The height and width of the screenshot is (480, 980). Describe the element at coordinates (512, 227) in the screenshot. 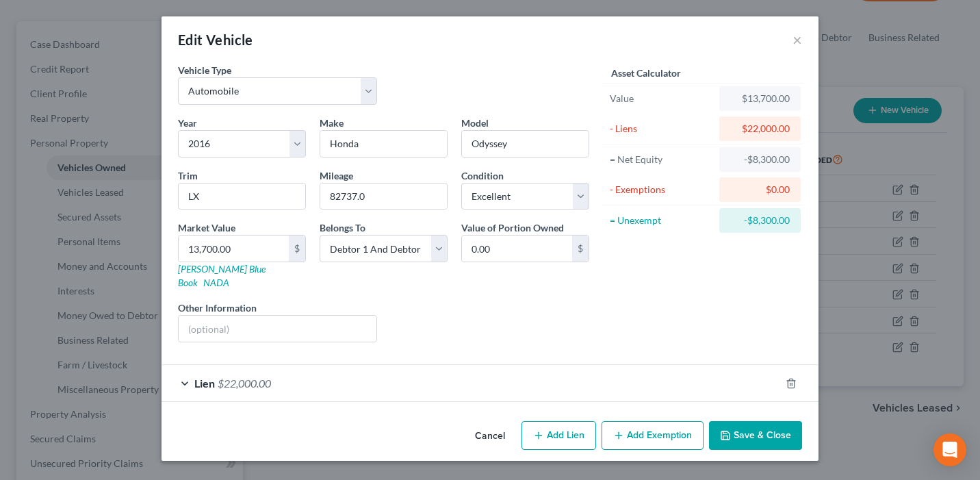

I see `label: Value of Portion Owned` at that location.